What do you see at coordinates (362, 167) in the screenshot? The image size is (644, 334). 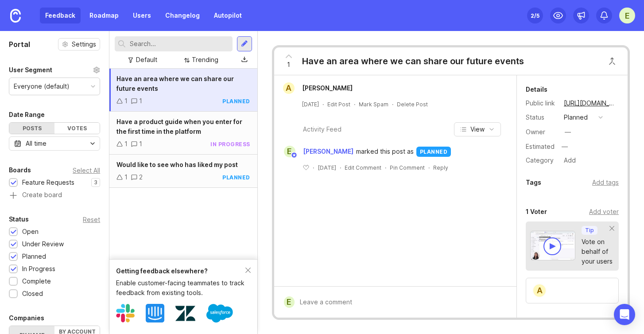 I see `div: Edit Comment` at bounding box center [362, 167].